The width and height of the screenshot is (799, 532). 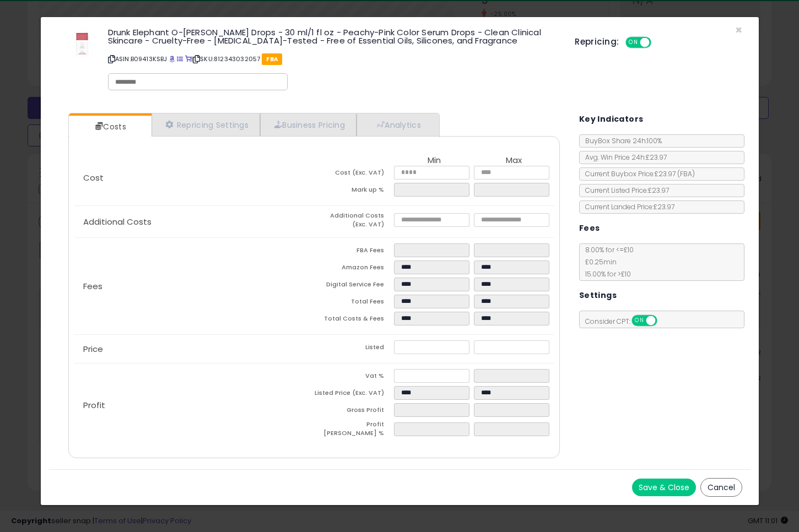 I want to click on td: Cost (Exc. VAT), so click(x=354, y=174).